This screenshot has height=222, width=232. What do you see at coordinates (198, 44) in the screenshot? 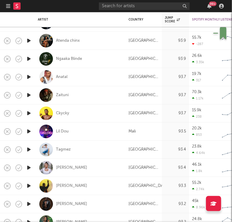
I see `div: -287` at bounding box center [198, 44].